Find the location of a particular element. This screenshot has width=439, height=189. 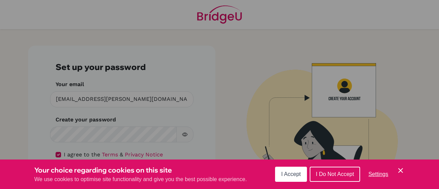

span: I Do Not Accept is located at coordinates (335, 174).